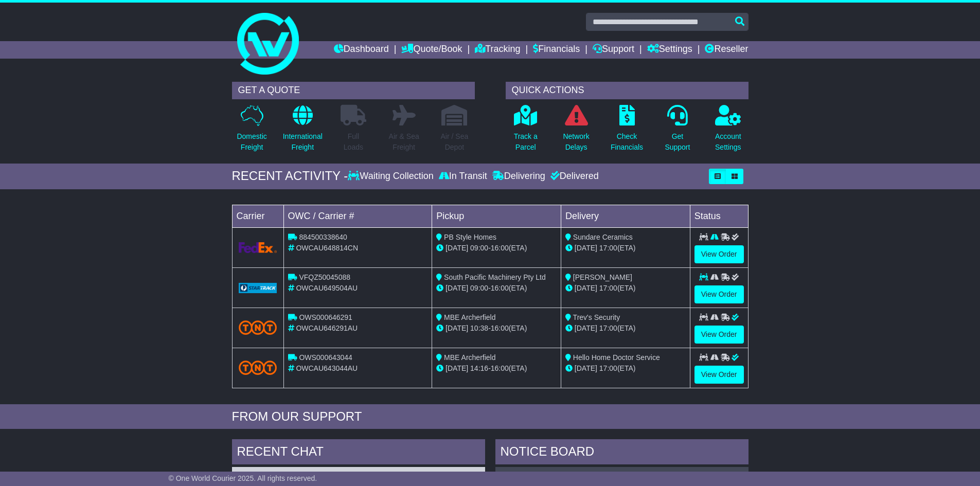  What do you see at coordinates (353, 91) in the screenshot?
I see `div: GET A QUOTE` at bounding box center [353, 91].